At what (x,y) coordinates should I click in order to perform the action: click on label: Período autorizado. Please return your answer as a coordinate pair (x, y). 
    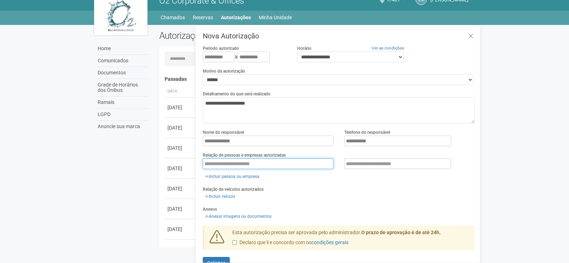
    Looking at the image, I should click on (221, 48).